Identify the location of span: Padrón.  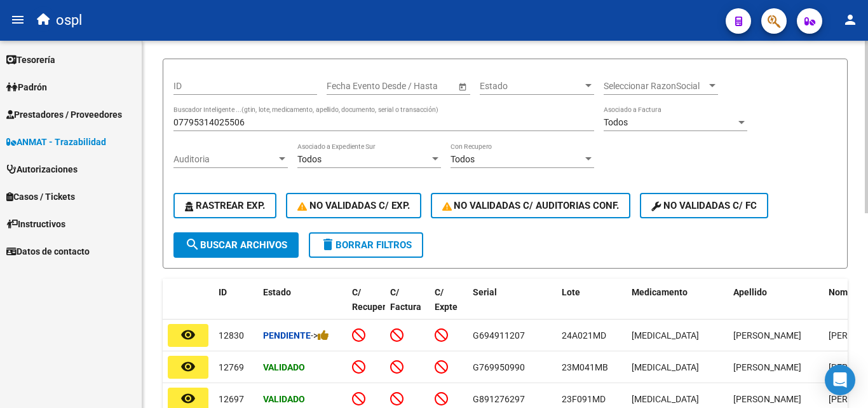
(27, 87).